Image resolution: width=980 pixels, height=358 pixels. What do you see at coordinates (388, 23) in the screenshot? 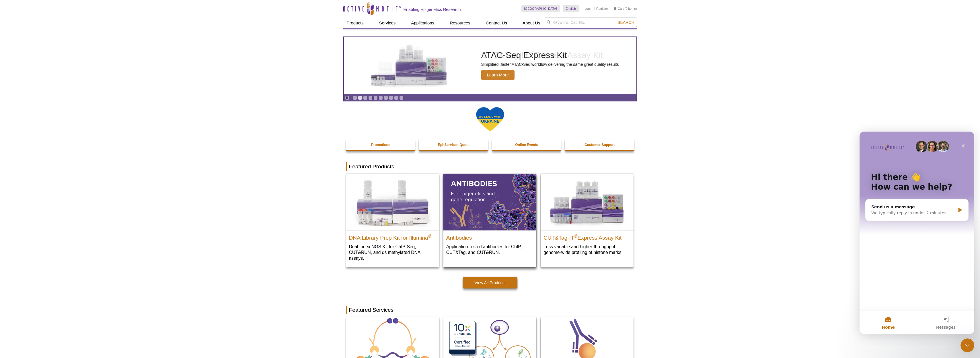
I see `a: Services` at bounding box center [388, 23].